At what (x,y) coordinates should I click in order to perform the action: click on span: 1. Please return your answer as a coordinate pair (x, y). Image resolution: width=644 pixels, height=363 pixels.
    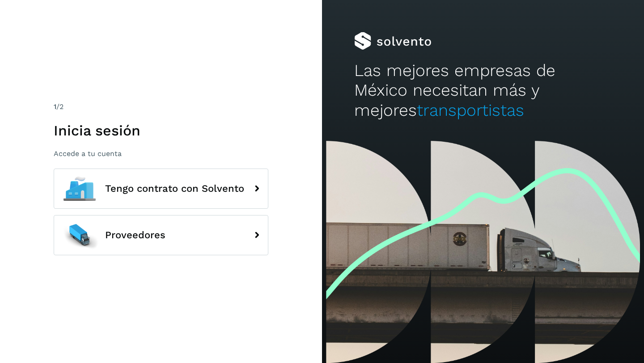
    Looking at the image, I should click on (55, 106).